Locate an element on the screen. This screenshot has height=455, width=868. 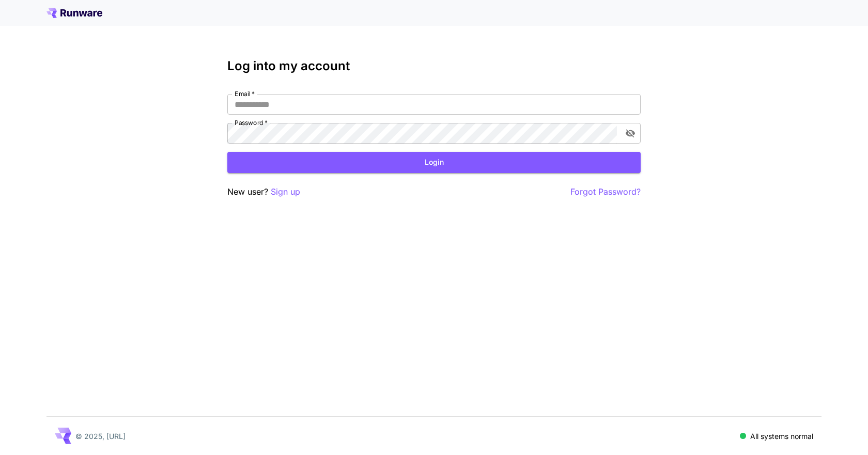
p: New user? is located at coordinates (264, 191).